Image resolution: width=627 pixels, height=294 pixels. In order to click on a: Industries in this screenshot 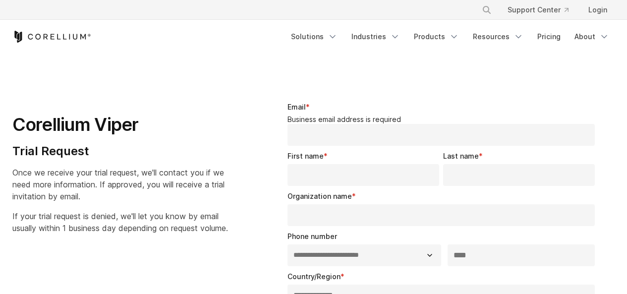, I will do `click(376, 37)`.